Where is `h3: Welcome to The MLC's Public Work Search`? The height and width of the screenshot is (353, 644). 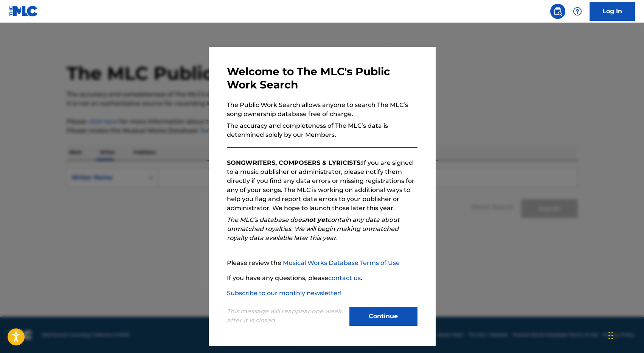 h3: Welcome to The MLC's Public Work Search is located at coordinates (322, 78).